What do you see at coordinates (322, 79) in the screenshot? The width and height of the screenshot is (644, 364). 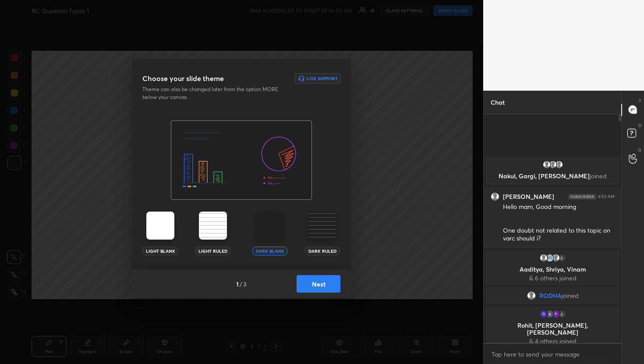 I see `h6: Live Support` at bounding box center [322, 79].